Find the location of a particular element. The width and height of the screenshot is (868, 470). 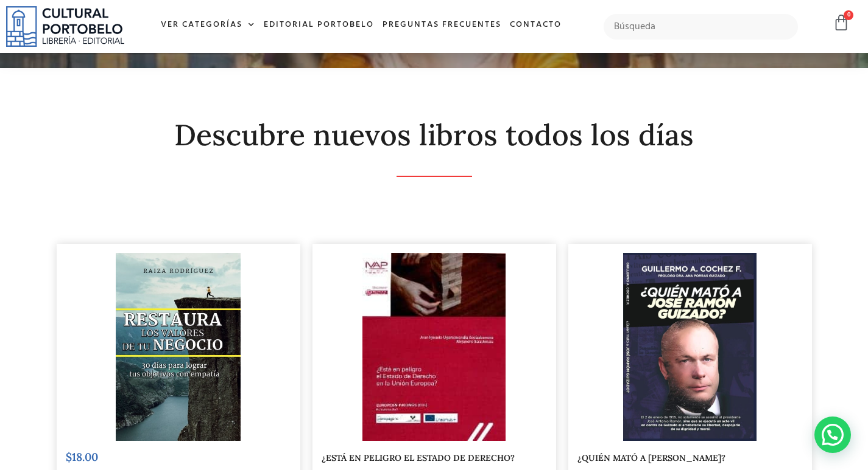

a: Editorial Portobelo is located at coordinates (319, 25).